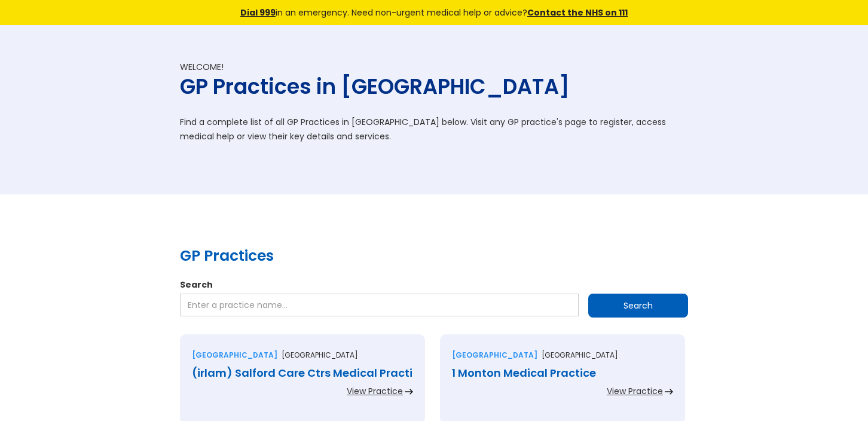  What do you see at coordinates (434, 13) in the screenshot?
I see `div: in an emergency. Need non-urgent medical help or advice?` at bounding box center [434, 13].